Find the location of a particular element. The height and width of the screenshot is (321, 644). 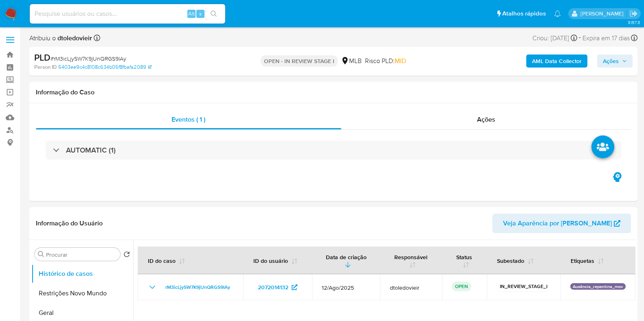

b: Person ID is located at coordinates (45, 67).